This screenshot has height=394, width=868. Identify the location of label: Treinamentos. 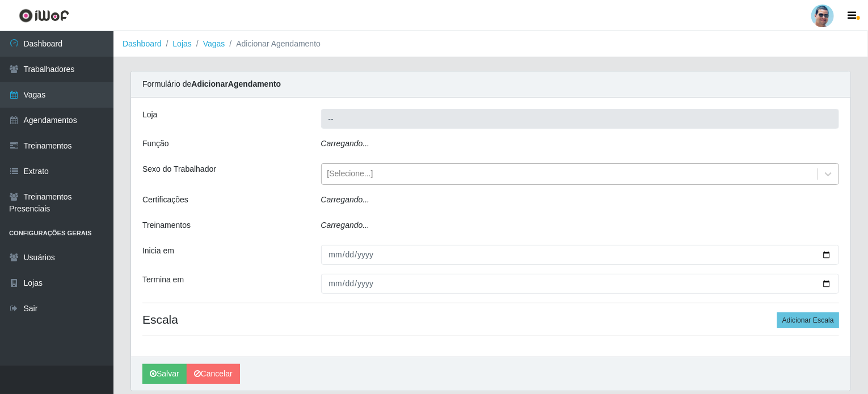
(166, 225).